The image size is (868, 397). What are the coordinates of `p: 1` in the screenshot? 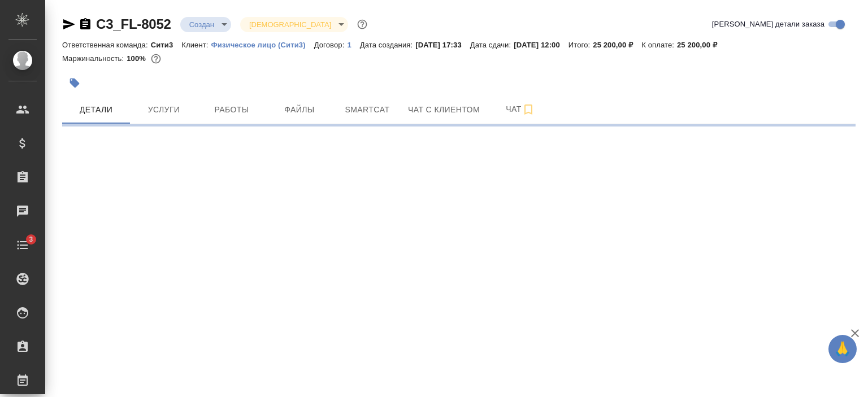 It's located at (353, 45).